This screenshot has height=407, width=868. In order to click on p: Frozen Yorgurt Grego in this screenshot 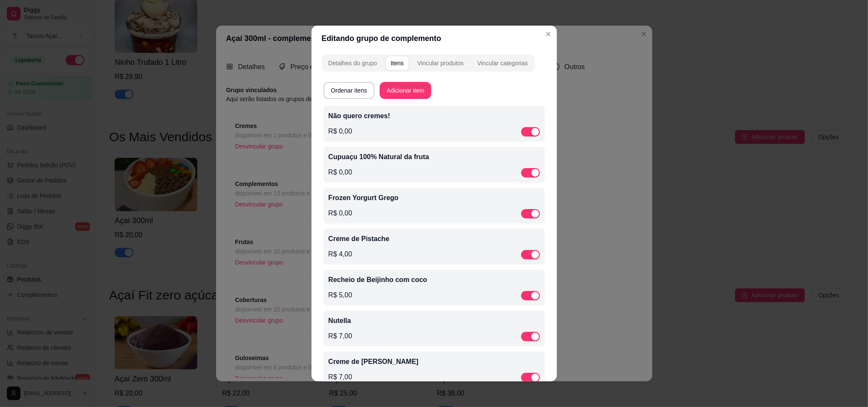, I will do `click(434, 198)`.